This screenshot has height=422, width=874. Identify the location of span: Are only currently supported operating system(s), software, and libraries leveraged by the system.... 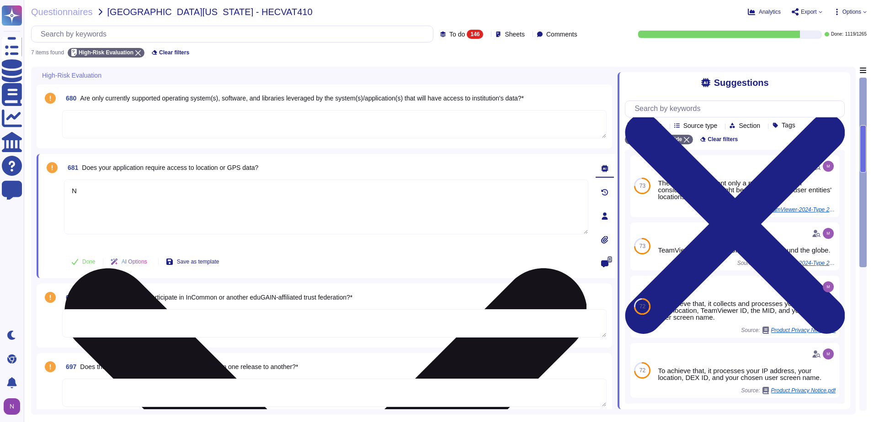
(302, 98).